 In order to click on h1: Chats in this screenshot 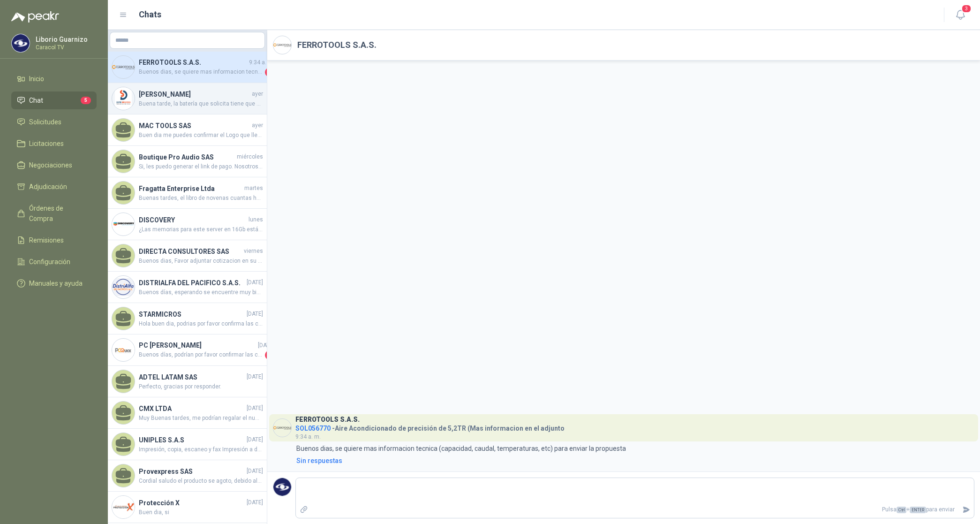, I will do `click(150, 14)`.